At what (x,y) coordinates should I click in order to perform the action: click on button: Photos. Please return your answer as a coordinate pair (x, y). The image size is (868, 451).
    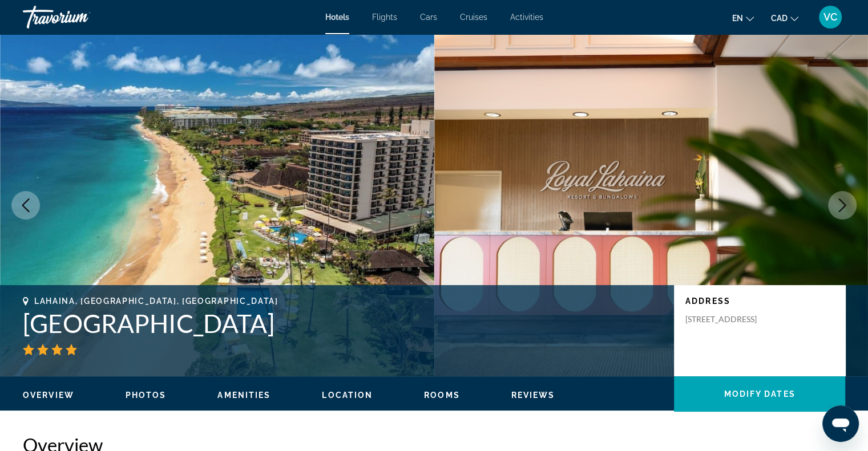
    Looking at the image, I should click on (146, 395).